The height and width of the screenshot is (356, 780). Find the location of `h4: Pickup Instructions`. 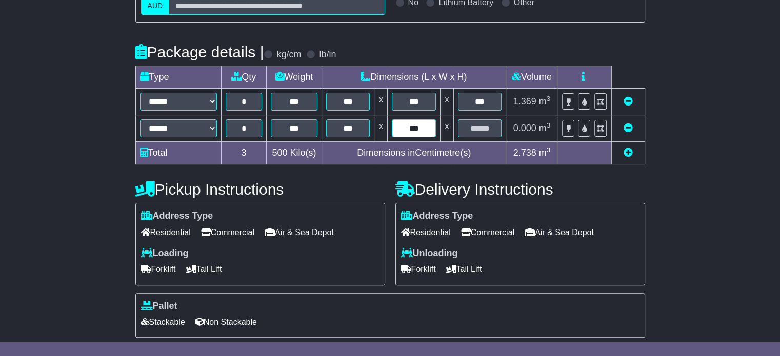

h4: Pickup Instructions is located at coordinates (260, 189).